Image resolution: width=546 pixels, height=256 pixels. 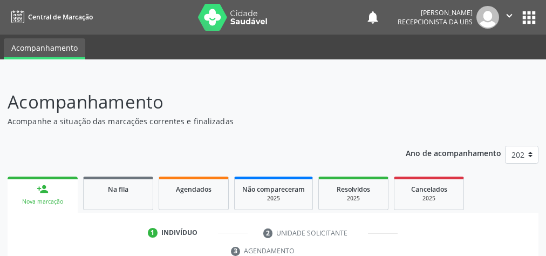 I want to click on div: 1, so click(x=153, y=233).